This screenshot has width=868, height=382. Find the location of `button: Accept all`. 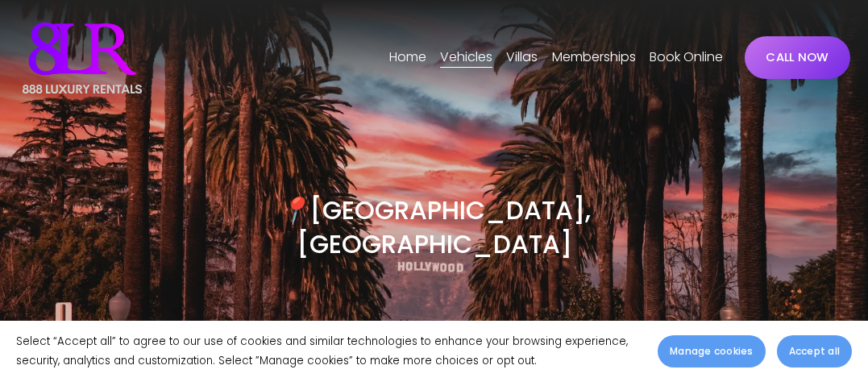

button: Accept all is located at coordinates (814, 352).